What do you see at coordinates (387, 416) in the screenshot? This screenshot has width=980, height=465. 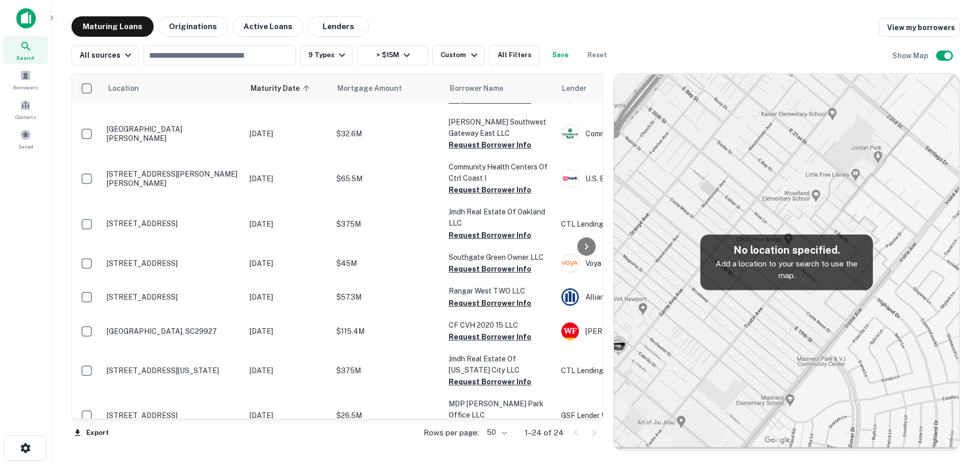 I see `p: $26.5M` at bounding box center [387, 416].